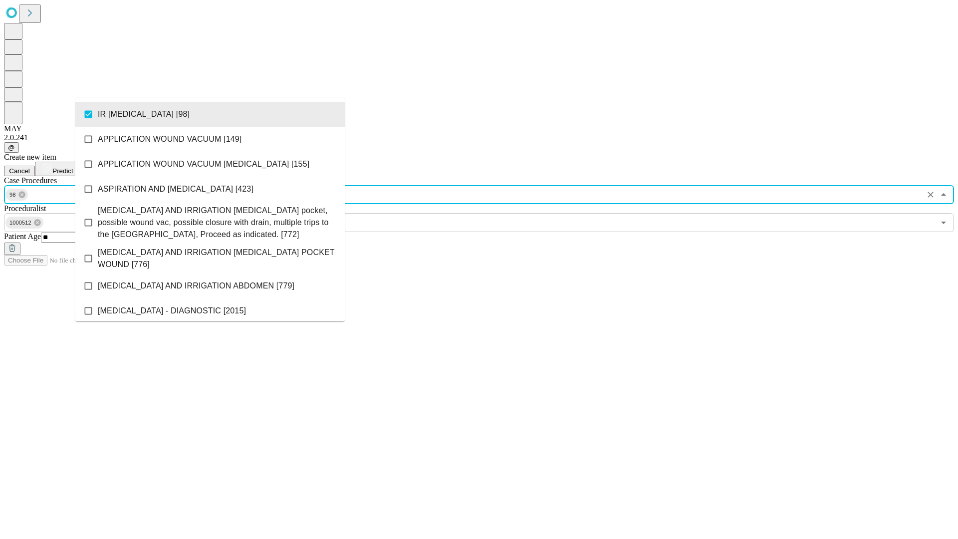 This screenshot has height=539, width=958. Describe the element at coordinates (16, 195) in the screenshot. I see `div: 98` at that location.